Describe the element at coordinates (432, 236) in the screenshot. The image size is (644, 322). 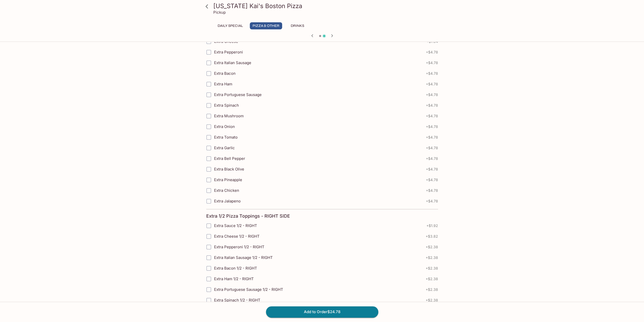
I see `span: + $3.82` at that location.